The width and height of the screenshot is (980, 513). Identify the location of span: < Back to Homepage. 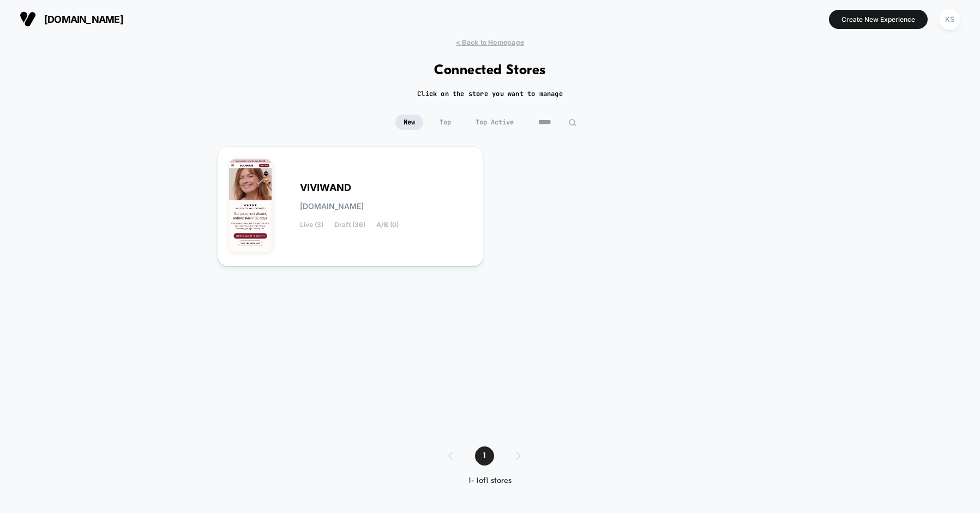
(490, 42).